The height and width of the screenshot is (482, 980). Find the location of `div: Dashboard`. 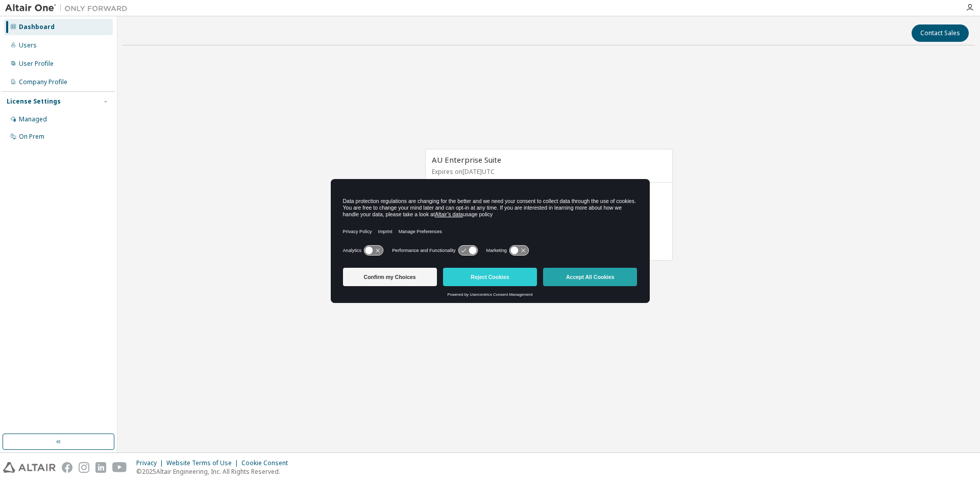

div: Dashboard is located at coordinates (37, 27).